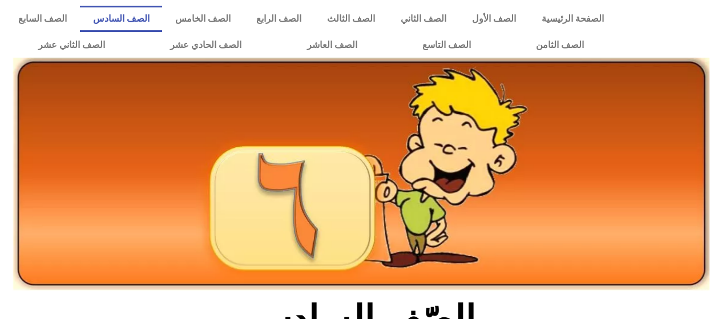 This screenshot has width=722, height=319. I want to click on a: الصف الرابع, so click(279, 19).